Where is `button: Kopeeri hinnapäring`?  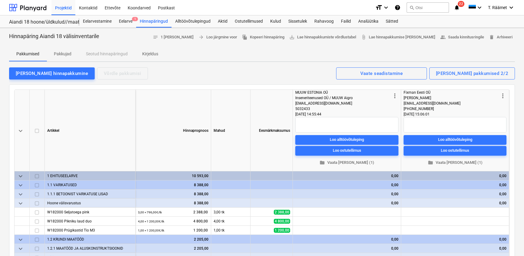
button: Kopeeri hinnapäring is located at coordinates (263, 37).